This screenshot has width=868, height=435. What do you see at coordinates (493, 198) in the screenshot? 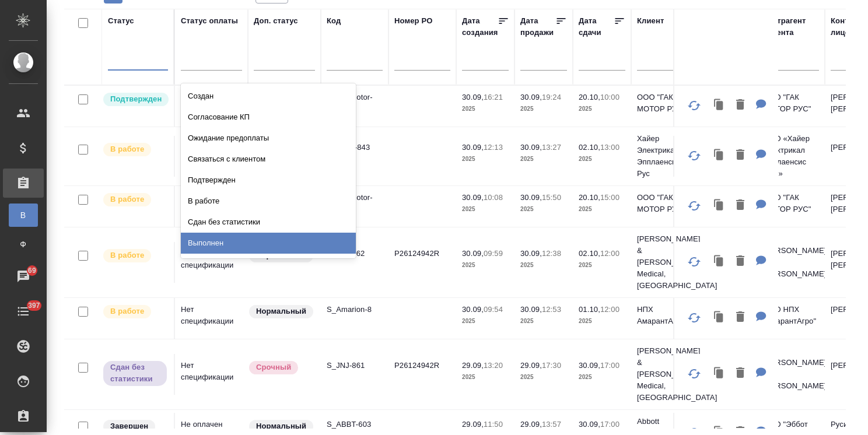
I see `p: 10:08` at bounding box center [493, 198].